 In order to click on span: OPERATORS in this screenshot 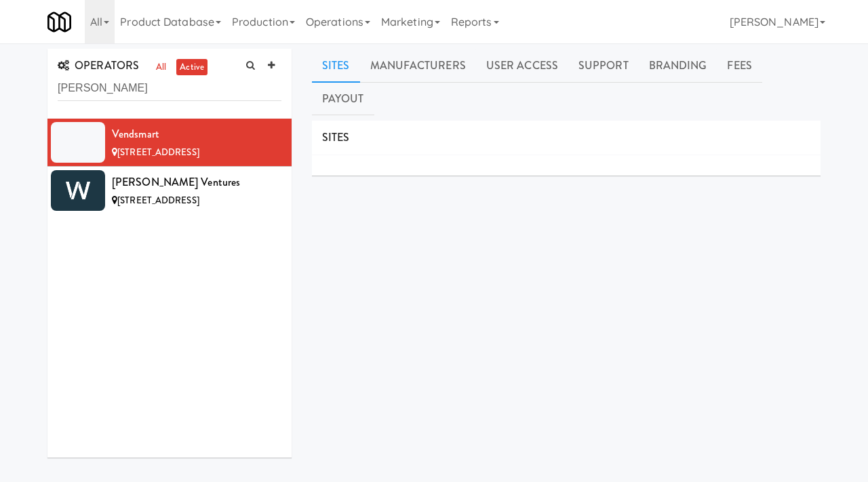, I will do `click(99, 65)`.